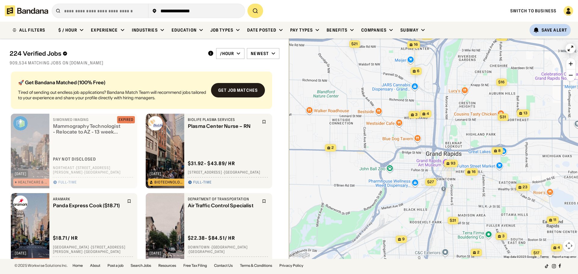  I want to click on span: $21, so click(354, 44).